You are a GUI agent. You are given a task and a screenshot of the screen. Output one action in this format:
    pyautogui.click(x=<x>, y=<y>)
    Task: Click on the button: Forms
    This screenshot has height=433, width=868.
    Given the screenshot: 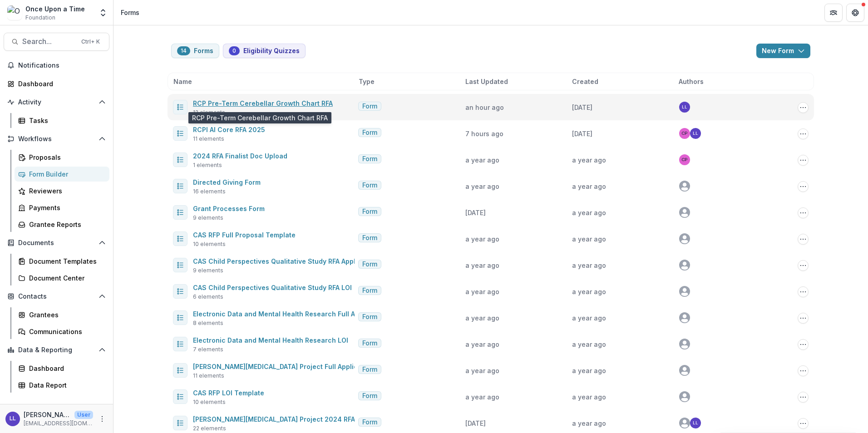 What is the action you would take?
    pyautogui.click(x=195, y=51)
    